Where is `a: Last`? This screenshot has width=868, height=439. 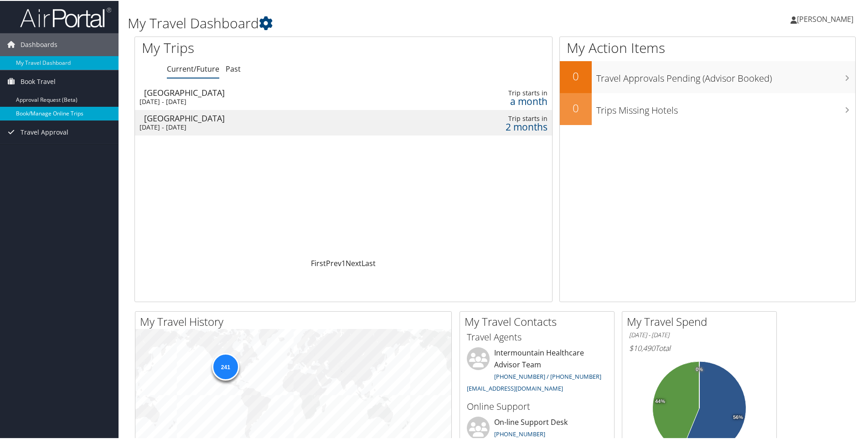 a: Last is located at coordinates (369, 263).